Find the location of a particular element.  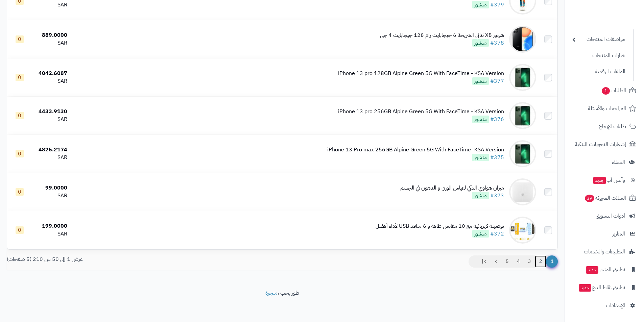

a: الإعدادات is located at coordinates (605, 306).